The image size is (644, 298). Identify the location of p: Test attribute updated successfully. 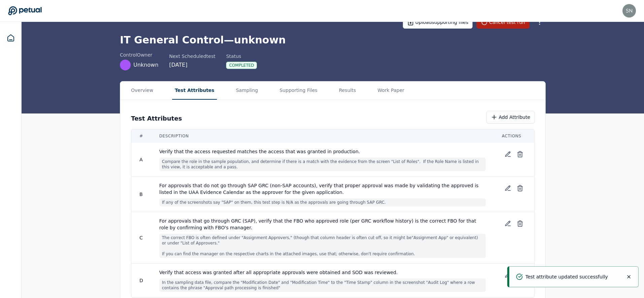
(567, 277).